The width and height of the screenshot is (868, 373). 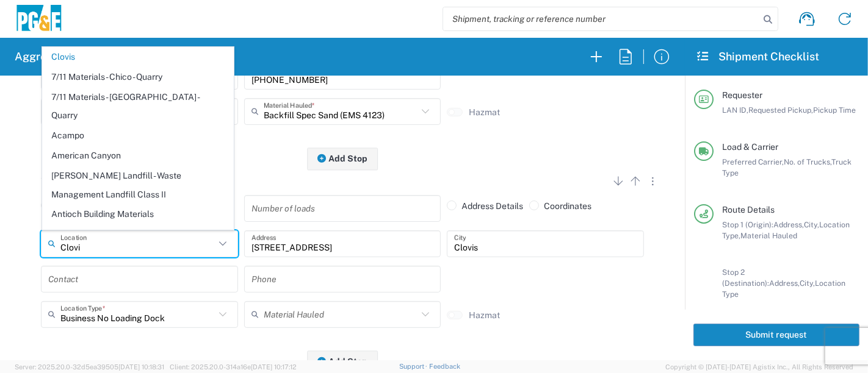 I want to click on span: 7/11 Materials - Chico - Quarry, so click(x=138, y=77).